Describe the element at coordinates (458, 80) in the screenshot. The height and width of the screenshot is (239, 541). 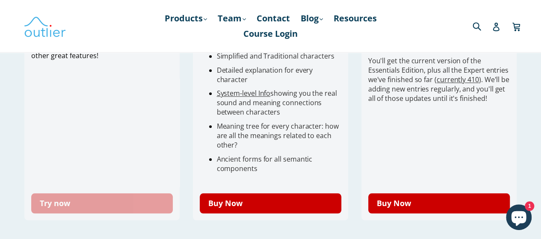
I see `a: currently 410` at that location.